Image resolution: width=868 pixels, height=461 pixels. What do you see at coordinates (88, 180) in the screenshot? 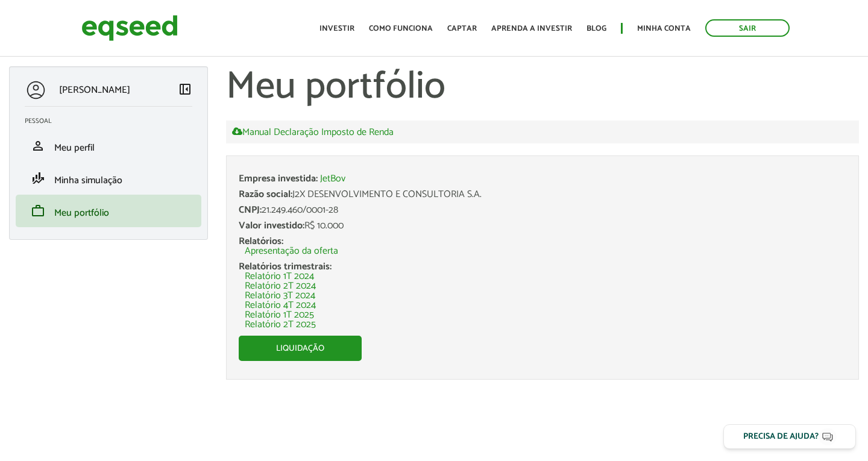
I see `span: Minha simulação` at bounding box center [88, 180].